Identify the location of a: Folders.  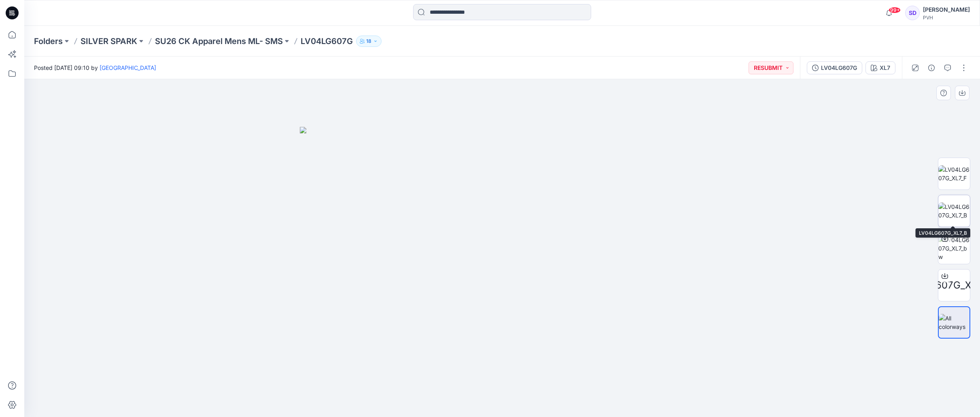
(48, 41).